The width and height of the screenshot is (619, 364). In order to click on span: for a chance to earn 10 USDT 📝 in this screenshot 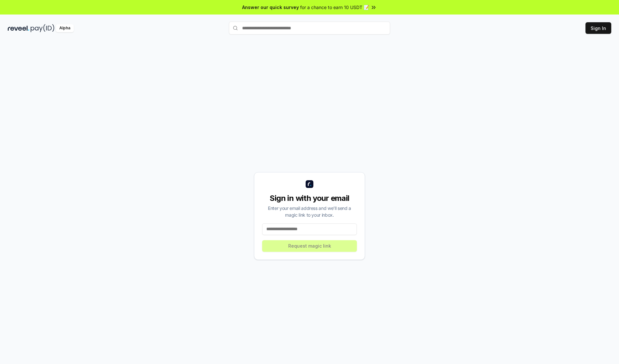, I will do `click(335, 7)`.